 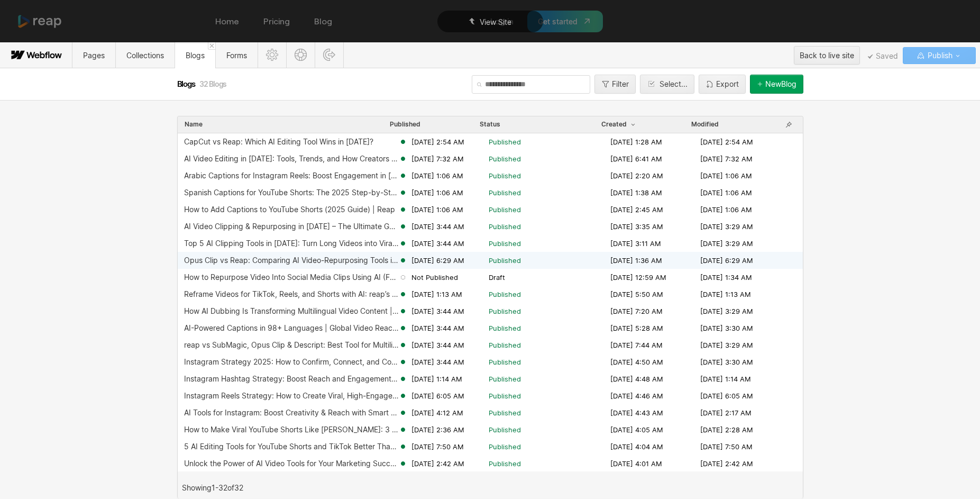 I want to click on div: How to Repurpose Video Into Social Media Clips Using AI (Fast & Easy), so click(x=291, y=277).